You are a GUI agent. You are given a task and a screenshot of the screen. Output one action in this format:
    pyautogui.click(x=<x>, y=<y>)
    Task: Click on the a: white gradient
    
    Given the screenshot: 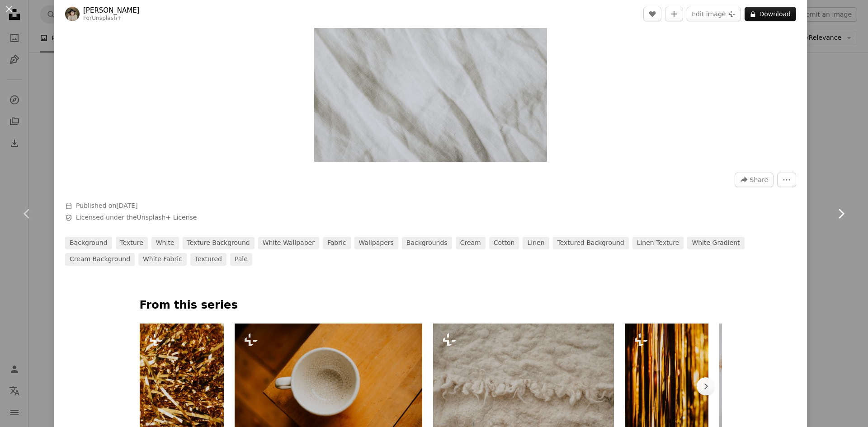 What is the action you would take?
    pyautogui.click(x=716, y=243)
    